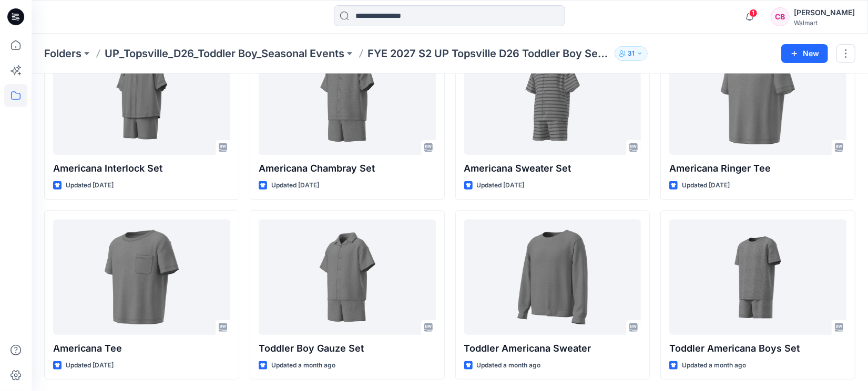 This screenshot has width=868, height=391. I want to click on p: UP_Topsville_D26_Toddler Boy_Seasonal Events, so click(224, 54).